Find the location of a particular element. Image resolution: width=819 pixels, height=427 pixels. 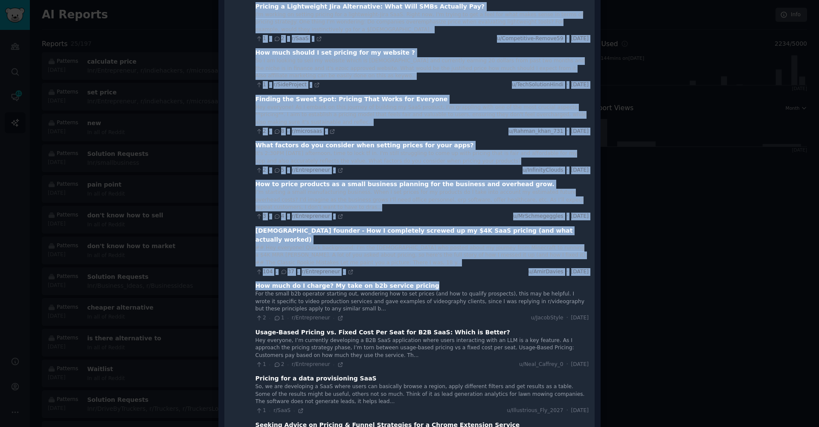

div: What factors do you consider when setting prices for your apps? is located at coordinates (365, 145).